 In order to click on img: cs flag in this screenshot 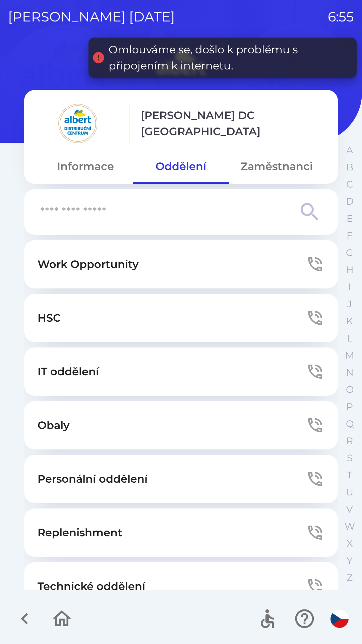, I will do `click(339, 619)`.